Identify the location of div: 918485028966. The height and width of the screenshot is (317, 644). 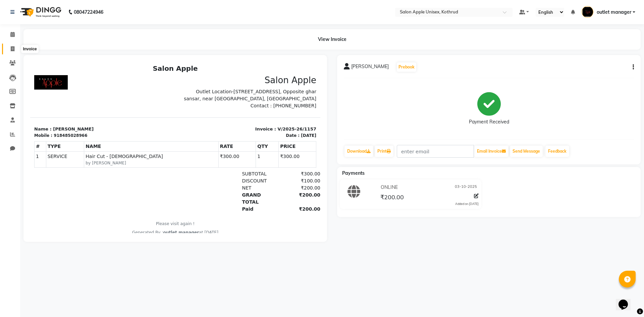
(40, 74).